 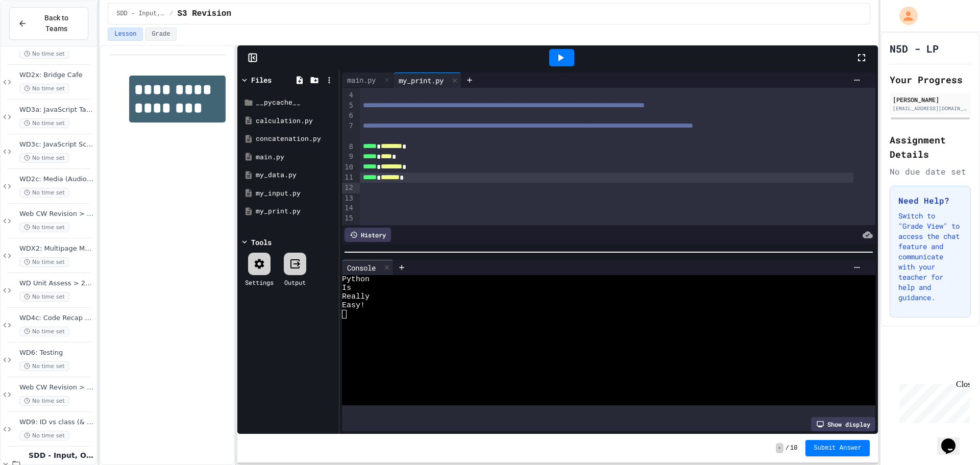 I want to click on span: Is, so click(x=347, y=288).